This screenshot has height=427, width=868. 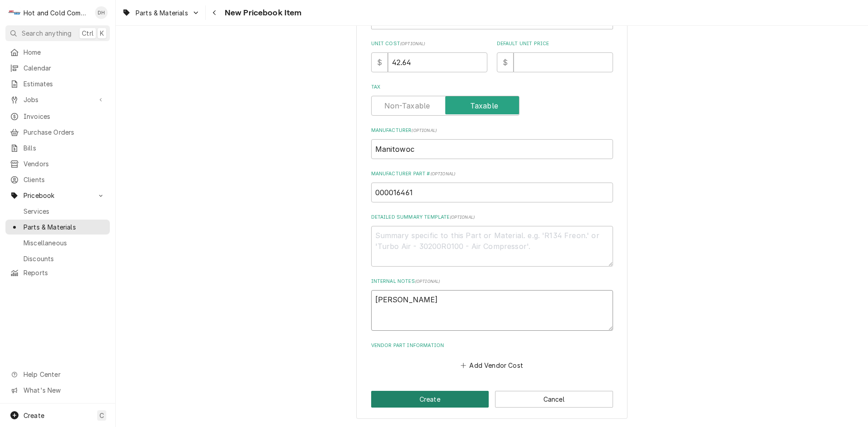 I want to click on a: Go to Pricebook, so click(x=57, y=195).